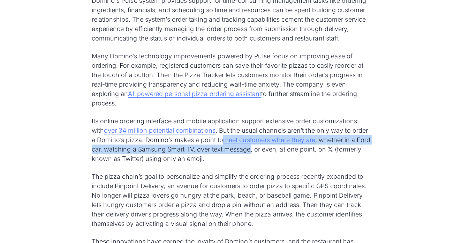  Describe the element at coordinates (231, 140) in the screenshot. I see `p: Its online ordering interface and mobile application support extensive order customizations with ...` at that location.